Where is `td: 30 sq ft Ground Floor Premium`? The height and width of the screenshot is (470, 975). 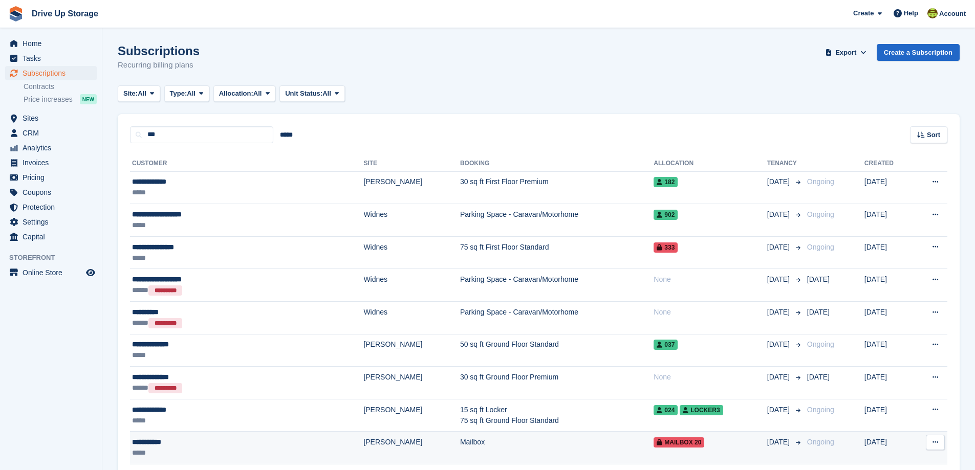 td: 30 sq ft Ground Floor Premium is located at coordinates (557, 383).